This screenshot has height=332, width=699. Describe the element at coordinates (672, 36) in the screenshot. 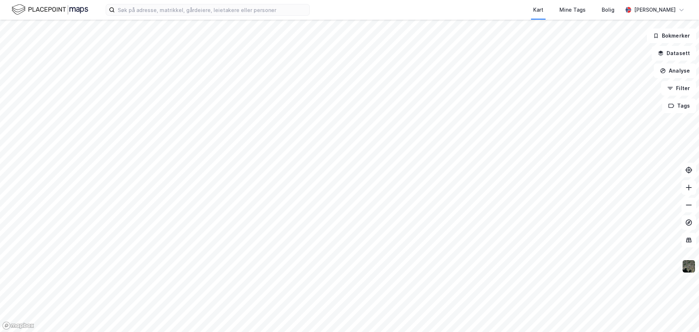

I see `button: Bokmerker` at that location.